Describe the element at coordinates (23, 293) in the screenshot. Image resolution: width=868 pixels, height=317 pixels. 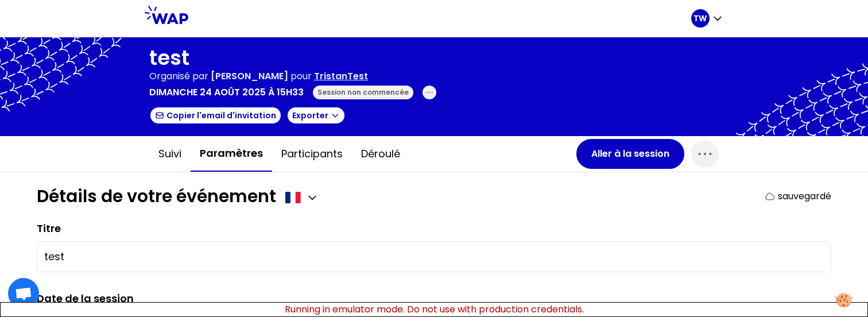
I see `a: Ouvrir le chat` at that location.